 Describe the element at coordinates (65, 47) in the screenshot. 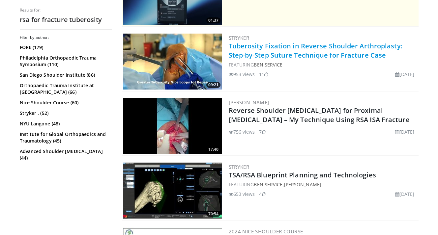

I see `a: FORE (179)` at that location.